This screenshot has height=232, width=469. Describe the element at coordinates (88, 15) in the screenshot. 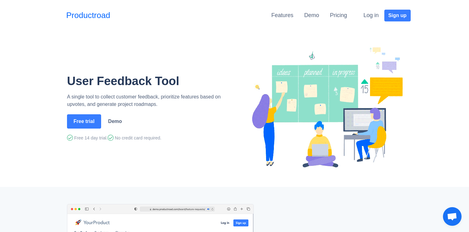

I see `a: Productroad` at that location.